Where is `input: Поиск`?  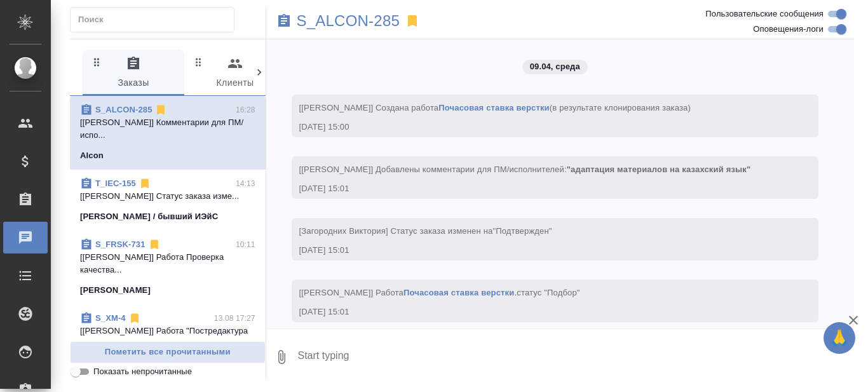 input: Поиск is located at coordinates (155, 19).